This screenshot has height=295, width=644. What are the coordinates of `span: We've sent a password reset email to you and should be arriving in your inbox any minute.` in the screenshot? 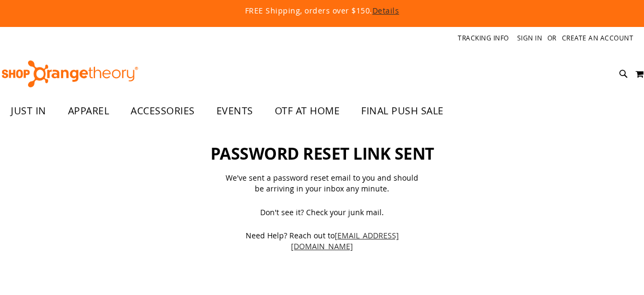 It's located at (322, 183).